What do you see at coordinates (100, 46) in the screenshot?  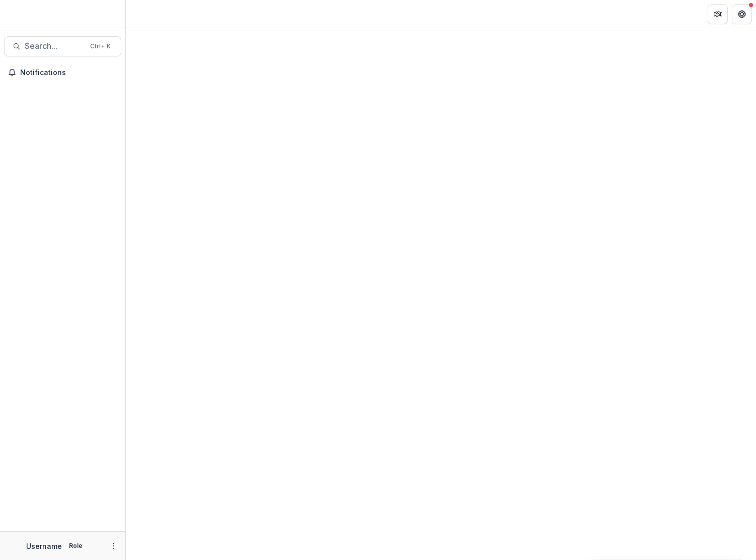 I see `div: Ctrl + K` at bounding box center [100, 46].